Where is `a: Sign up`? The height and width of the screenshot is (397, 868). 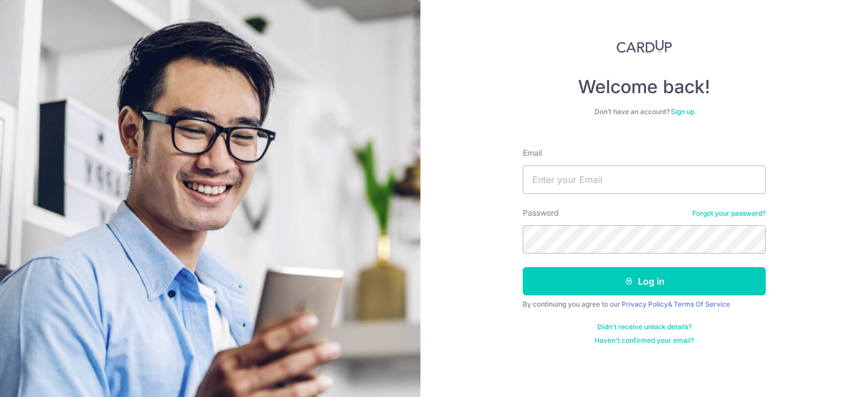 a: Sign up is located at coordinates (683, 111).